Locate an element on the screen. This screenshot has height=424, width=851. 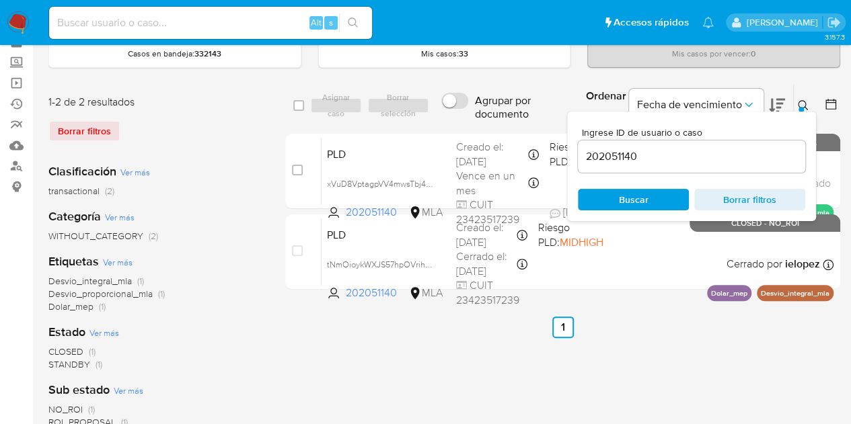
input: Buscar usuario o caso... is located at coordinates (211, 23).